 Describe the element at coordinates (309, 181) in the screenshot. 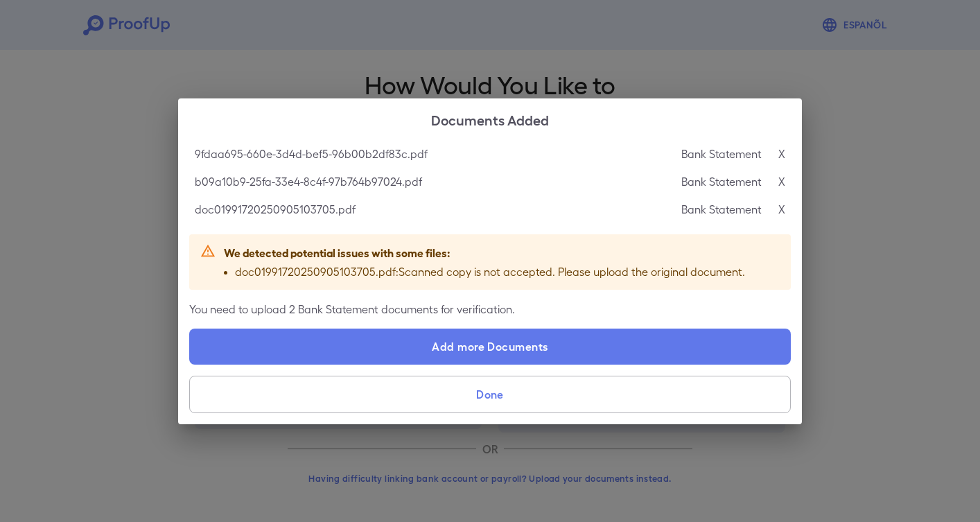

I see `p: b09a10b9-25fa-33e4-8c4f-97b764b97024.pdf` at that location.